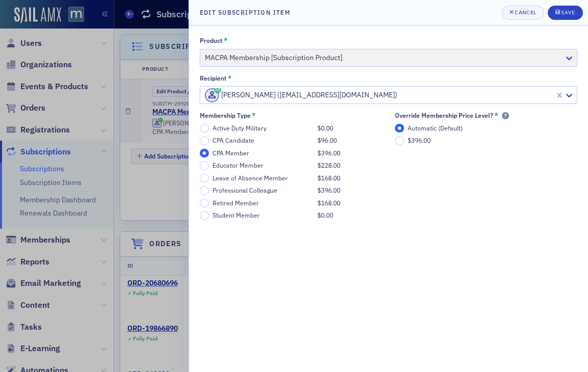 This screenshot has width=588, height=372. What do you see at coordinates (262, 128) in the screenshot?
I see `div: Active Duty Military` at bounding box center [262, 128].